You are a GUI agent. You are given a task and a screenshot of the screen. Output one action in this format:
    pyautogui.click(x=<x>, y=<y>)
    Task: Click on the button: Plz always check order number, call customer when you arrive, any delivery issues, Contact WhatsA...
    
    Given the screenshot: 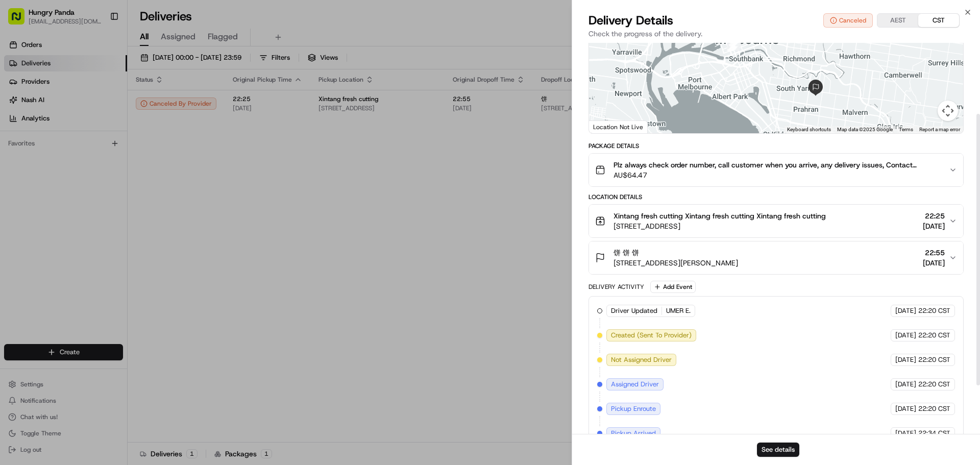 What is the action you would take?
    pyautogui.click(x=776, y=170)
    